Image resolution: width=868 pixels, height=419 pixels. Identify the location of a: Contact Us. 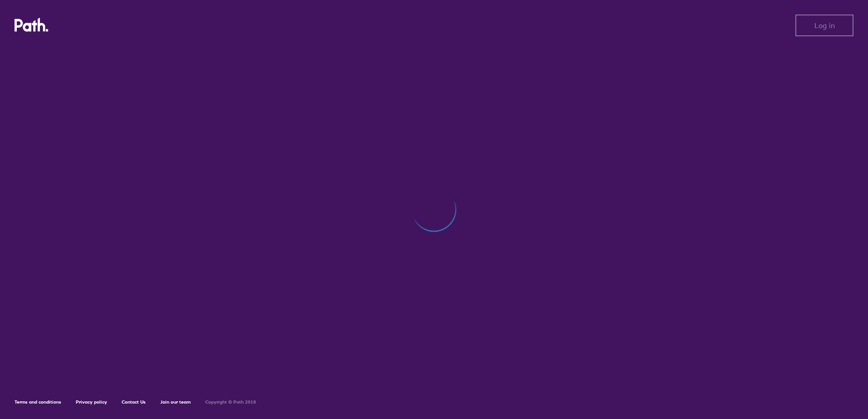
(133, 402).